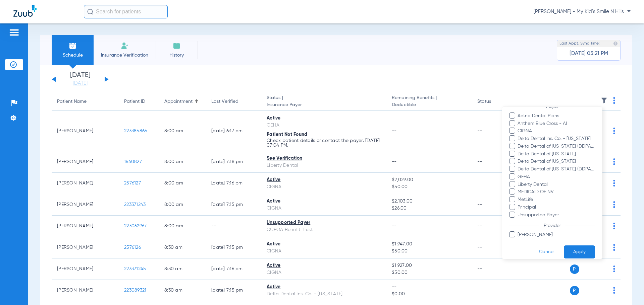  Describe the element at coordinates (579, 252) in the screenshot. I see `button: Apply` at that location.